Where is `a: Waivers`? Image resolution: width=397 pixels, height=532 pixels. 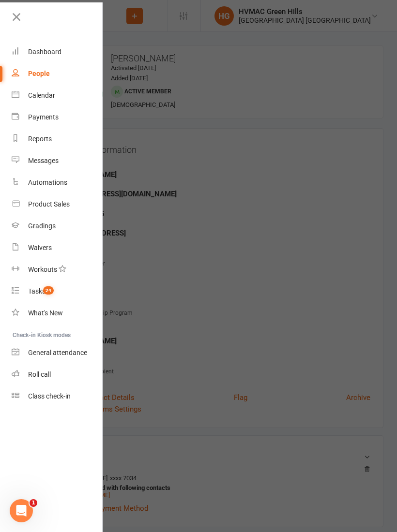
a: Waivers is located at coordinates (57, 248).